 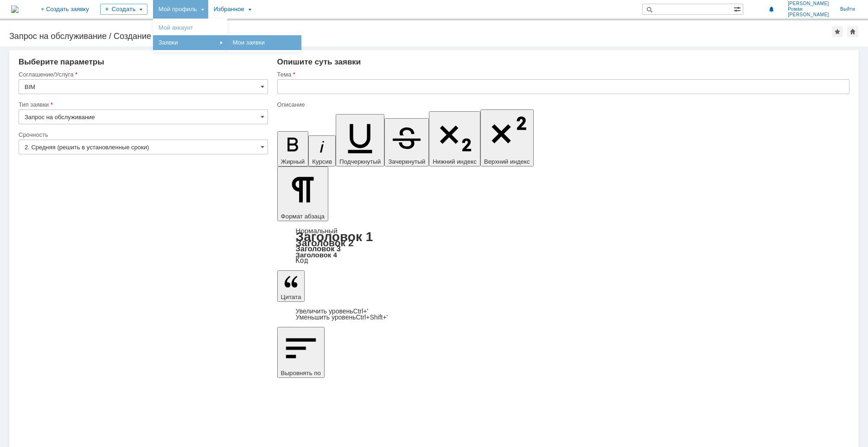 I want to click on div: Срочность, so click(x=143, y=134).